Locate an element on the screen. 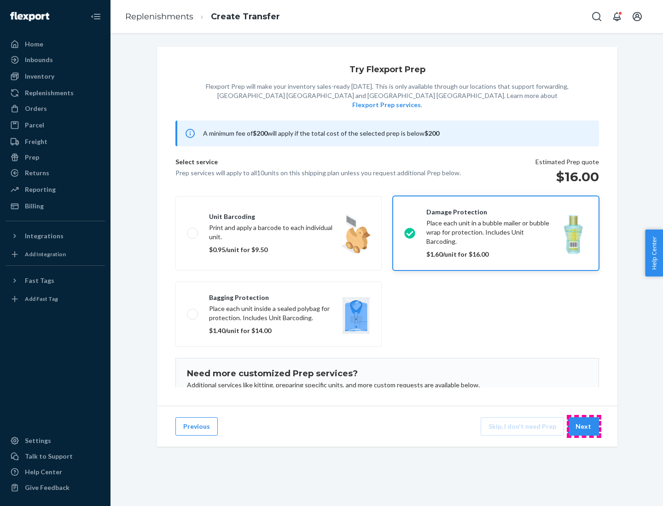  p: Prep services will apply to all 10 units on this shipping plan unless you request additional Prep... is located at coordinates (318, 173).